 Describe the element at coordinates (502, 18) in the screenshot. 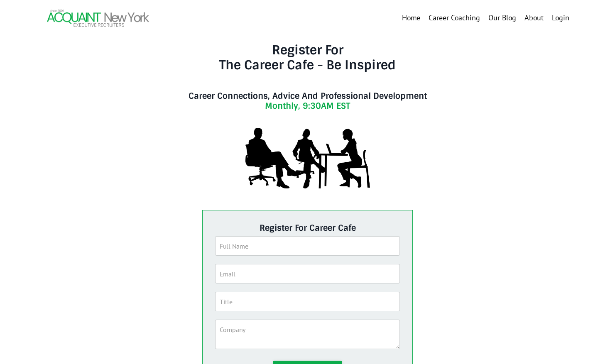

I see `a: Our Blog` at that location.